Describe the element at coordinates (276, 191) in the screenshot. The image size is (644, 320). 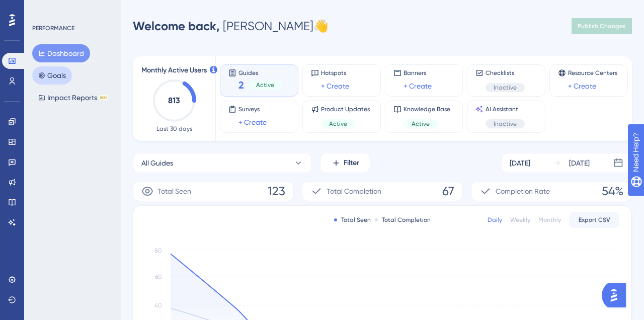
I see `span: 123` at that location.